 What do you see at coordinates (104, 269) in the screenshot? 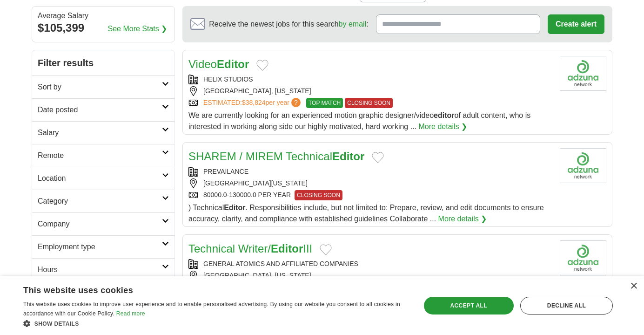
I see `a: Hours` at bounding box center [104, 269].